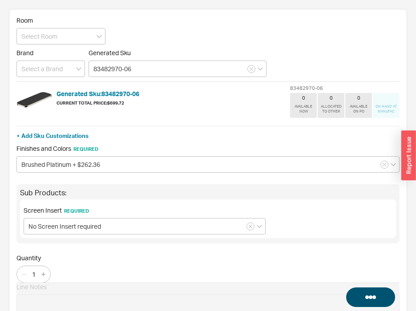  Describe the element at coordinates (386, 109) in the screenshot. I see `div: ON HAND AT MANUFAC` at that location.